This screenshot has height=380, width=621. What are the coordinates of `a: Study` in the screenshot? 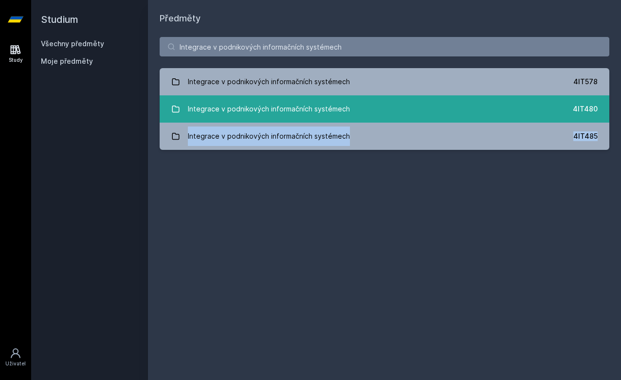 It's located at (16, 54).